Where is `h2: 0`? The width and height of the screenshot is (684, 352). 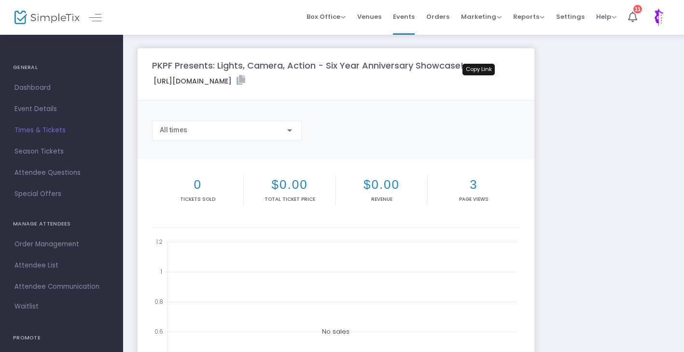 h2: 0 is located at coordinates (197, 184).